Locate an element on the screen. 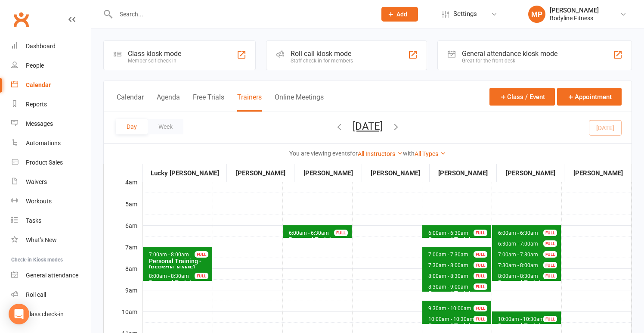  div: 9am is located at coordinates (123, 296).